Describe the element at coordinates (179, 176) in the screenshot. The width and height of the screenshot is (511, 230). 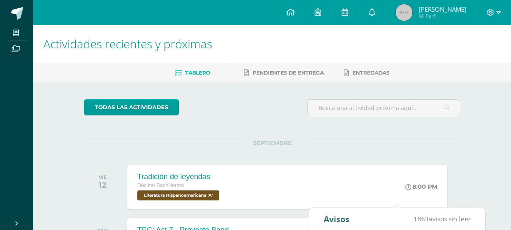
I see `div: Tradición de leyendas` at that location.